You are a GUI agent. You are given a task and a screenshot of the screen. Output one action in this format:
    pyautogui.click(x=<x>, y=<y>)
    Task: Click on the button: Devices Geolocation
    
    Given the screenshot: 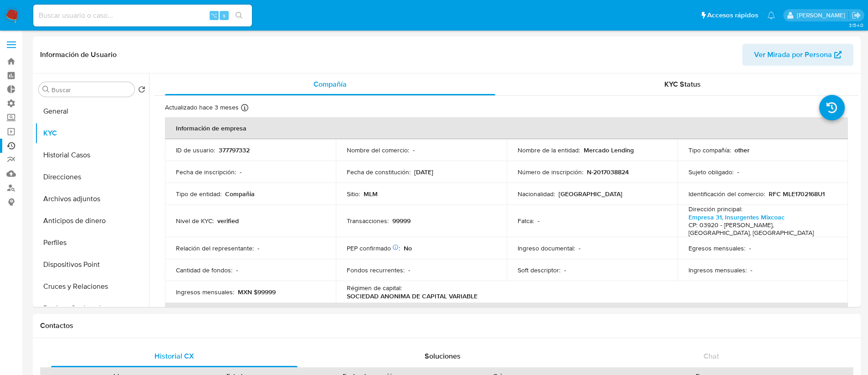 What is the action you would take?
    pyautogui.click(x=92, y=308)
    